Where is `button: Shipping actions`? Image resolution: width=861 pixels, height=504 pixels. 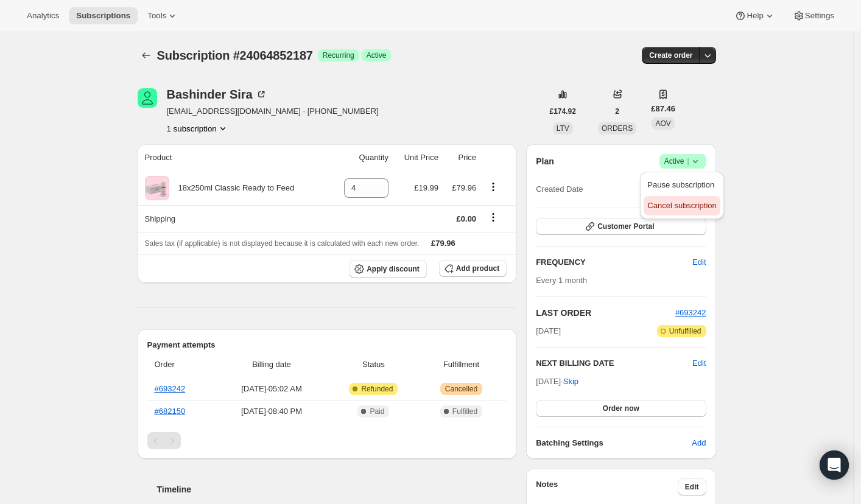
button: Shipping actions is located at coordinates (493, 217).